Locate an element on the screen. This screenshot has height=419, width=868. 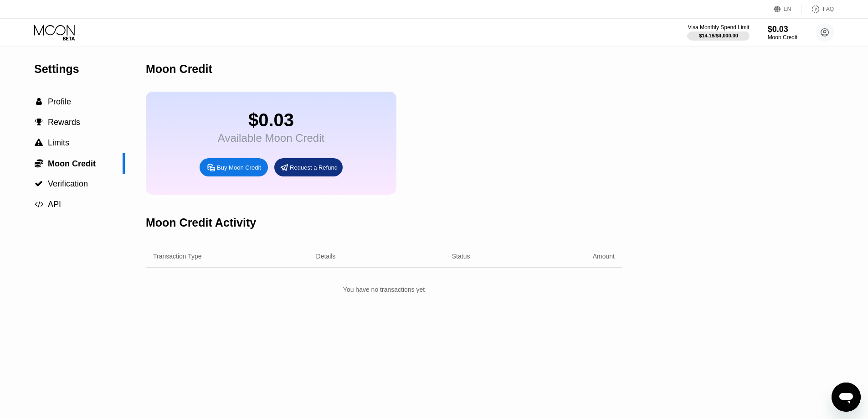
div: $14.18 / $4,000.00 is located at coordinates (719, 35).